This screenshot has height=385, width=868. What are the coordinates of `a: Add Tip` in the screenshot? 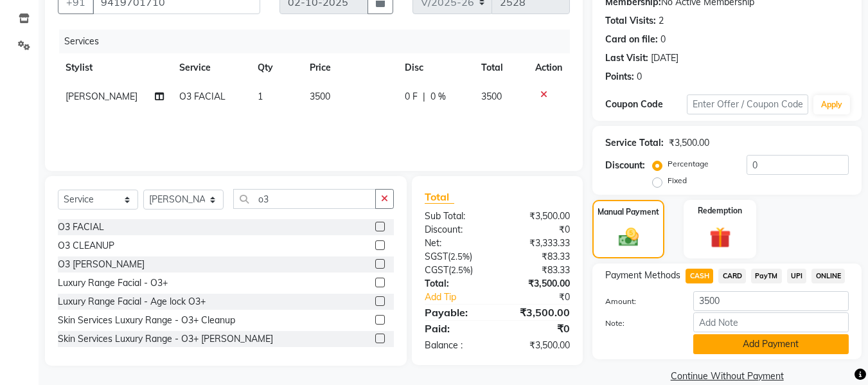 It's located at (463, 297).